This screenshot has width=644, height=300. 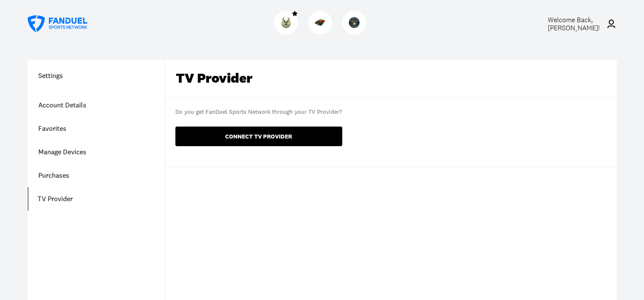 I want to click on a: Purchases, so click(x=96, y=175).